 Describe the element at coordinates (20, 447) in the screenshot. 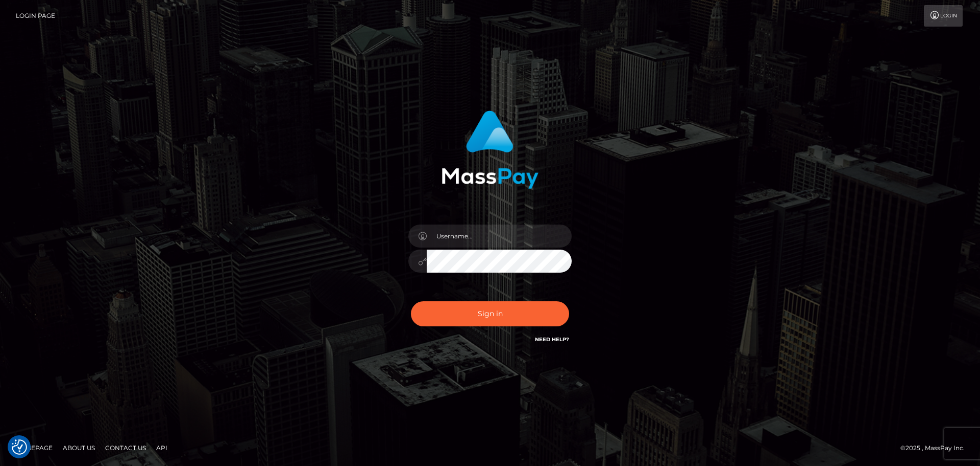

I see `img: Revisit consent button` at that location.